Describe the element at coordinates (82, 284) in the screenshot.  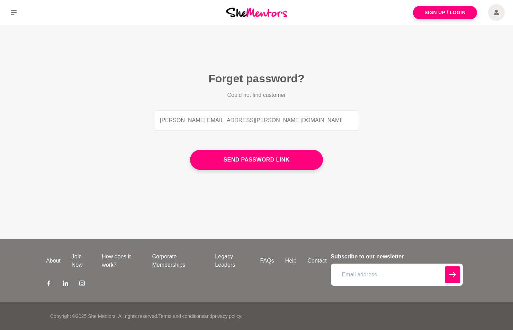
I see `a: Instagram` at that location.